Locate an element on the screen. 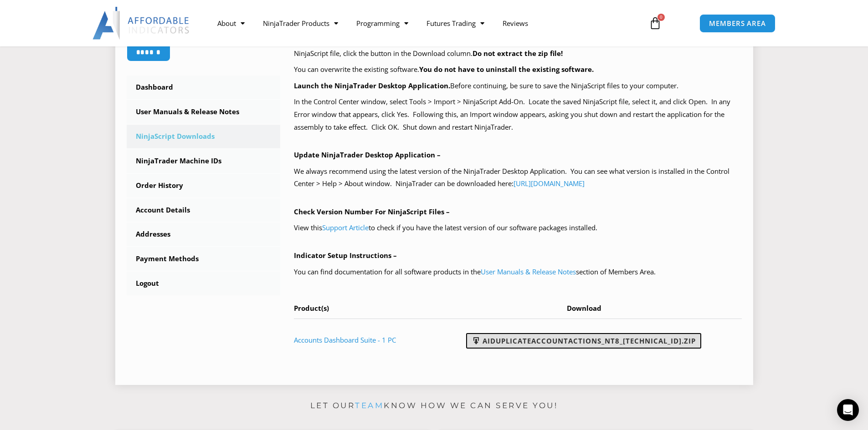  p: Before continuing, be sure to save the NinjaScript files to your computer. is located at coordinates (517, 86).